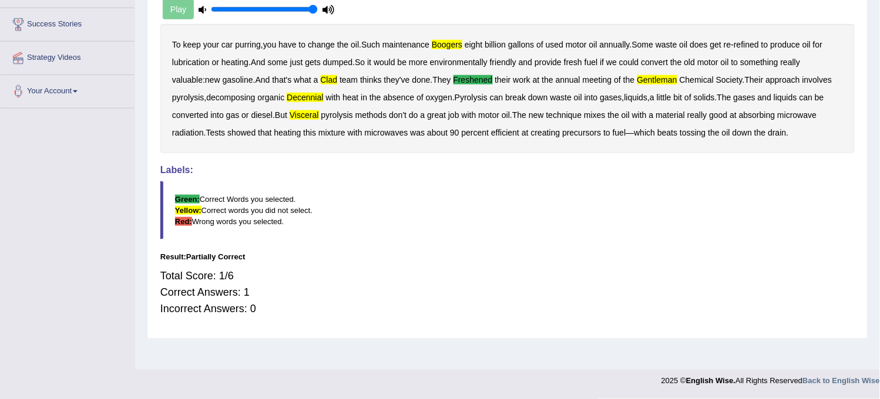  I want to click on b: break, so click(515, 97).